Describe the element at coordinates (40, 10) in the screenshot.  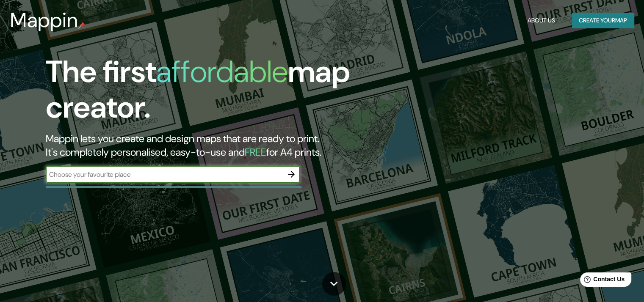
I see `span: Contact Us` at that location.